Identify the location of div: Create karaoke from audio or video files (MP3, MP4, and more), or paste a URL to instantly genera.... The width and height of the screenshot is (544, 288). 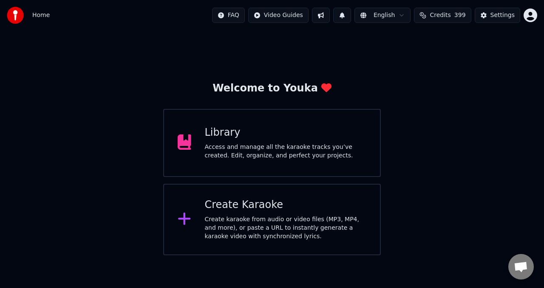
(286, 228).